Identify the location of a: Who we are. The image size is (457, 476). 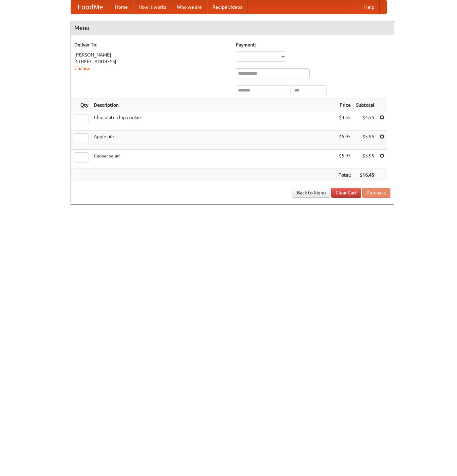
(189, 7).